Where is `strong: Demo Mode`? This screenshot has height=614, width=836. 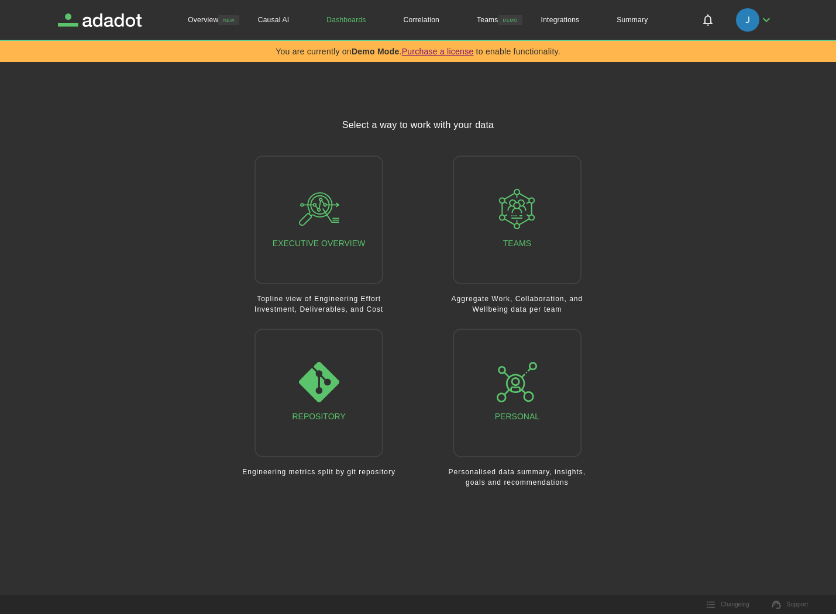 strong: Demo Mode is located at coordinates (375, 51).